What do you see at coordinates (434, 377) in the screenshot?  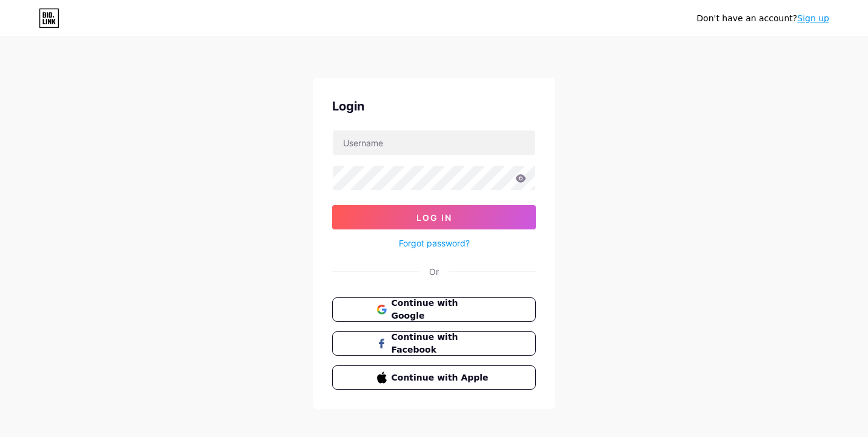 I see `a: Continue with Apple` at bounding box center [434, 377].